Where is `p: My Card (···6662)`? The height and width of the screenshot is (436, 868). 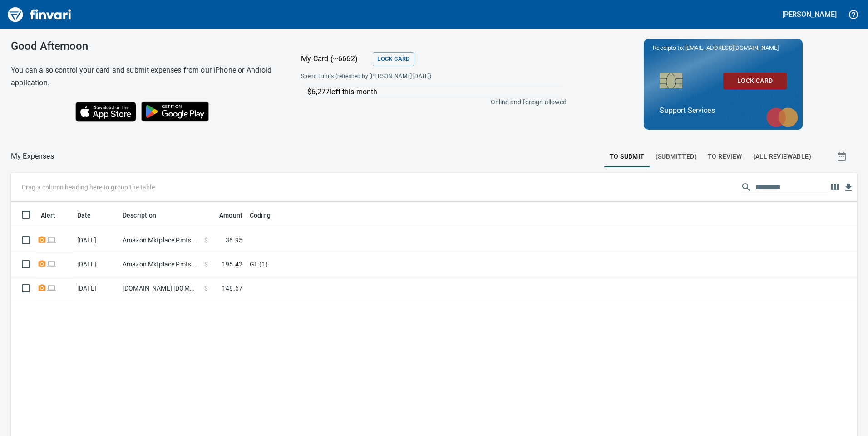 p: My Card (···6662) is located at coordinates (335, 59).